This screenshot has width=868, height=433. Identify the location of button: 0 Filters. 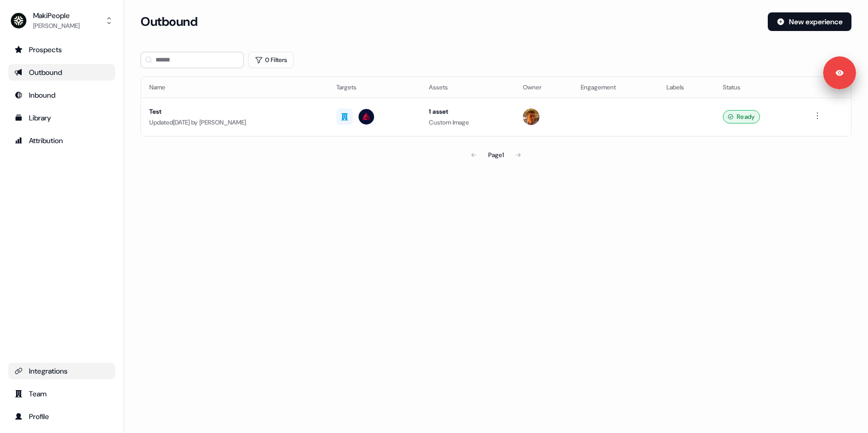
(270, 60).